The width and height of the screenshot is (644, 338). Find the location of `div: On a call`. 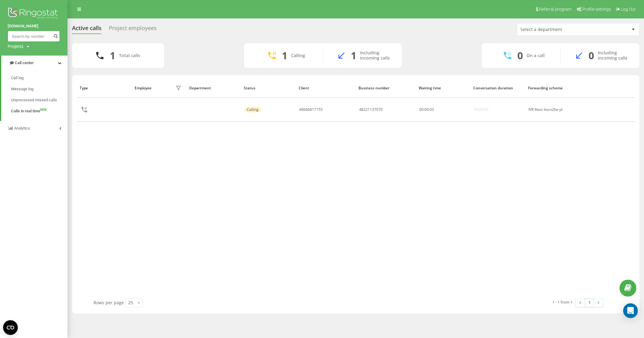

div: On a call is located at coordinates (536, 55).